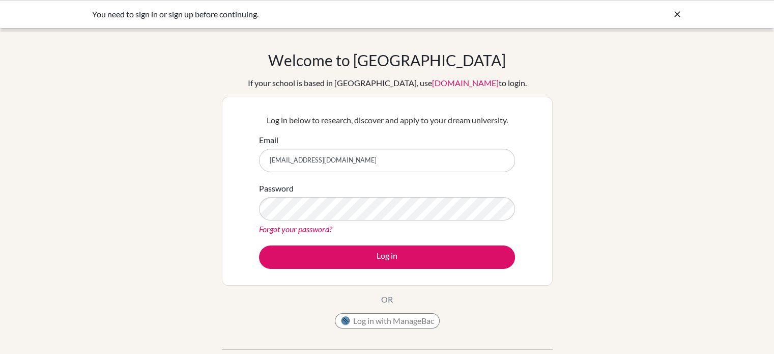  Describe the element at coordinates (387, 257) in the screenshot. I see `button: Log in` at that location.